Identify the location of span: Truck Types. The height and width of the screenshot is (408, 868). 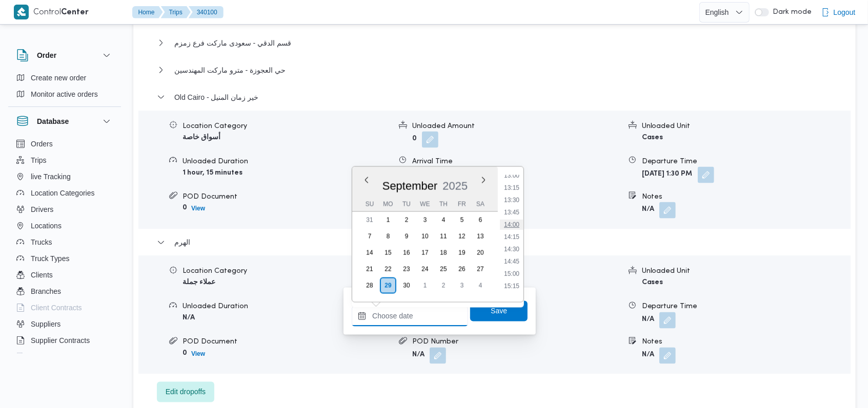
(50, 259).